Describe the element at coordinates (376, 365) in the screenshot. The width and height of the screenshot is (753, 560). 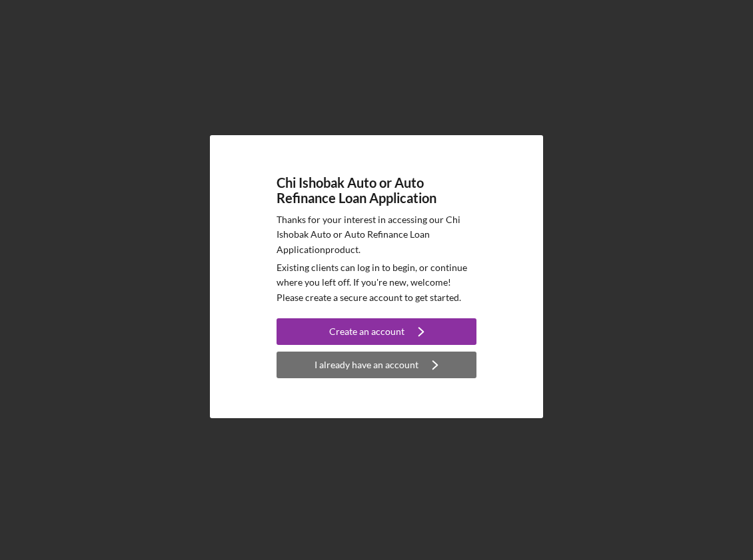
I see `button: I already have an account` at that location.